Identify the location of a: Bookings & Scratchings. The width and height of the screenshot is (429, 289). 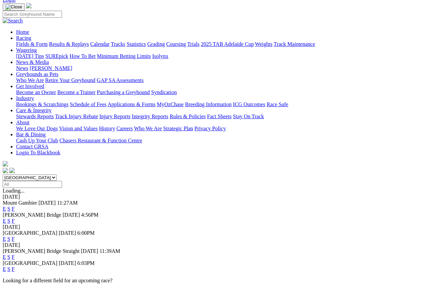
(42, 104).